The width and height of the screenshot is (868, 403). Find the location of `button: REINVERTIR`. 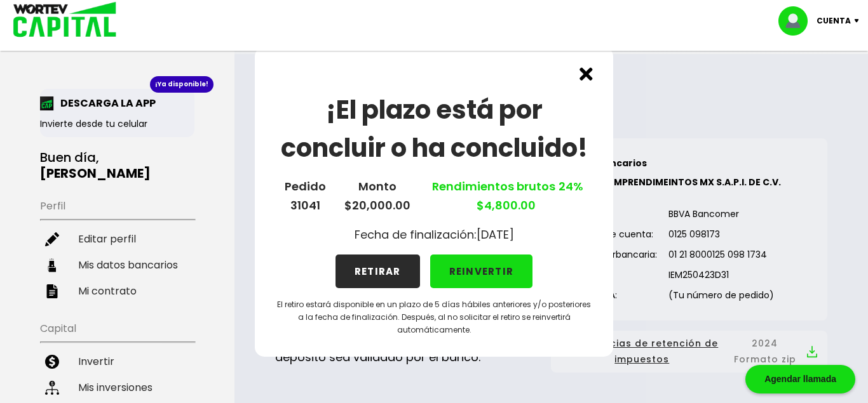

button: REINVERTIR is located at coordinates (482, 271).